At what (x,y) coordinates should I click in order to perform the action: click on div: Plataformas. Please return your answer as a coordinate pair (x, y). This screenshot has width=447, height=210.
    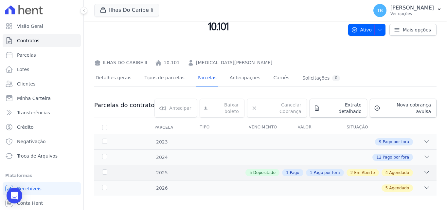
    Looking at the image, I should click on (42, 175).